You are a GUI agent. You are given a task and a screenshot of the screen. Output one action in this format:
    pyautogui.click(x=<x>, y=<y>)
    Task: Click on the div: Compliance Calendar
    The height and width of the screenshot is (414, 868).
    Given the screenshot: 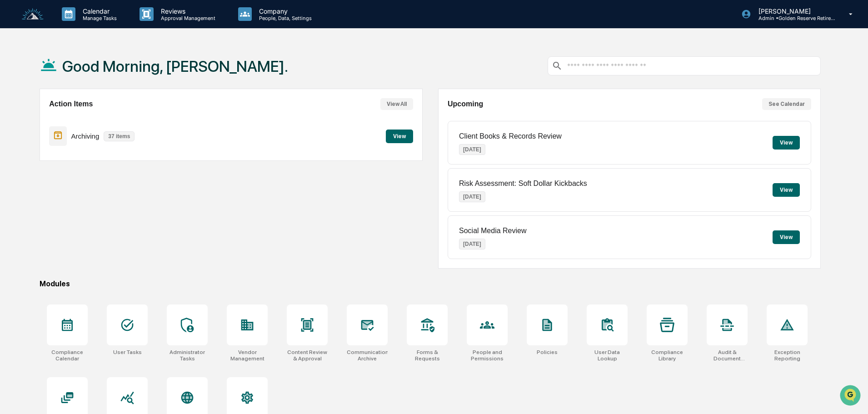 What is the action you would take?
    pyautogui.click(x=67, y=356)
    